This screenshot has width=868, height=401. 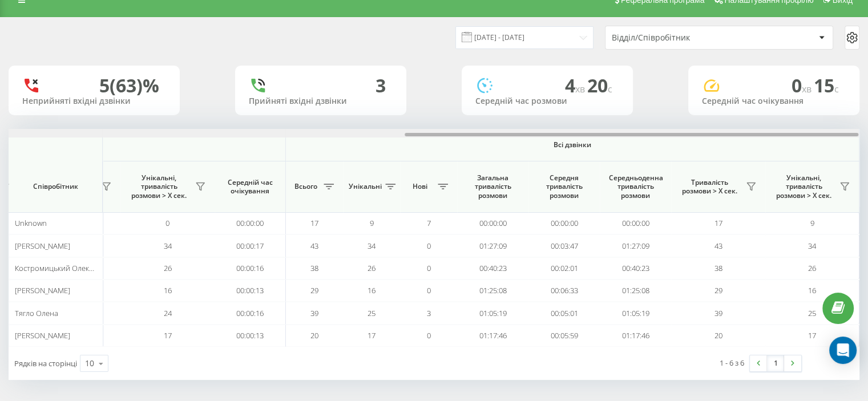 What do you see at coordinates (321, 101) in the screenshot?
I see `div: Прийняті вхідні дзвінки` at bounding box center [321, 101].